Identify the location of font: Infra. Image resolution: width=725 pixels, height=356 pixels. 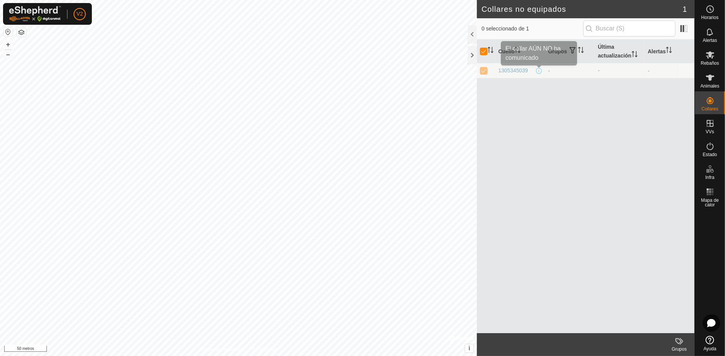
(710, 178).